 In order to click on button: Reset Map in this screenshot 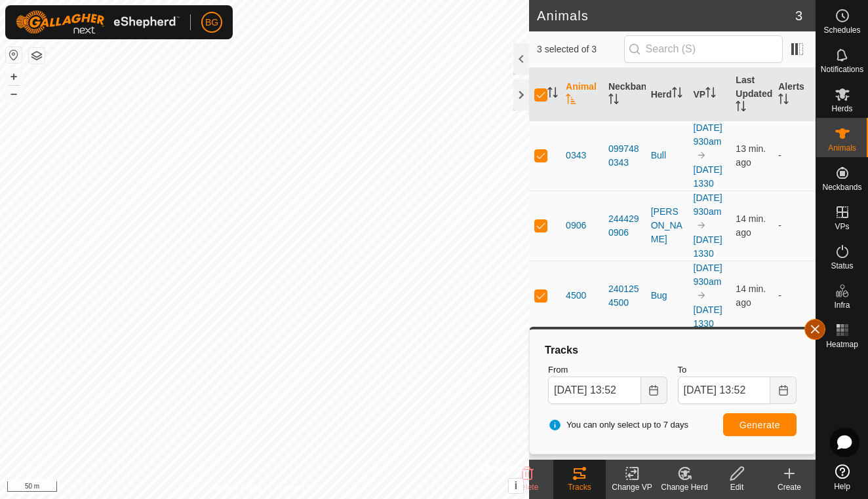, I will do `click(14, 55)`.